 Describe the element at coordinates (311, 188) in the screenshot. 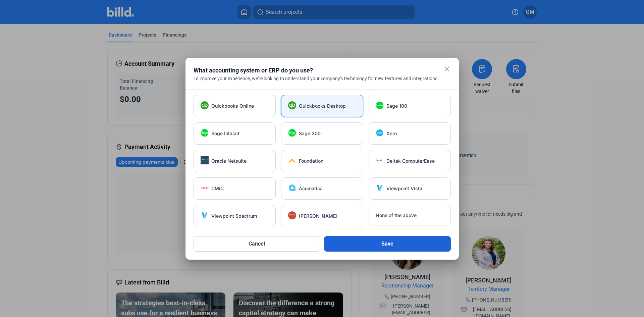

I see `span: Acumatica` at that location.